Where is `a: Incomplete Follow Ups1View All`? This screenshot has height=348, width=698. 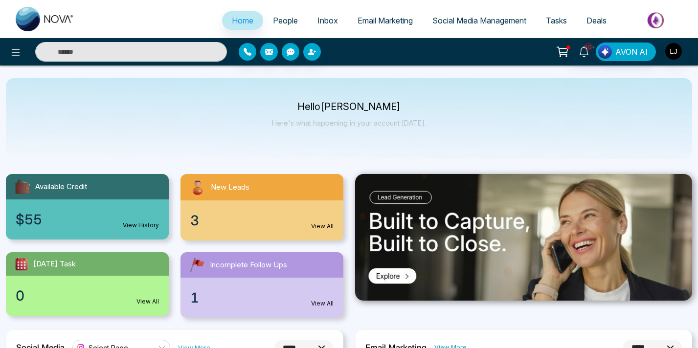 a: Incomplete Follow Ups1View All is located at coordinates (262, 285).